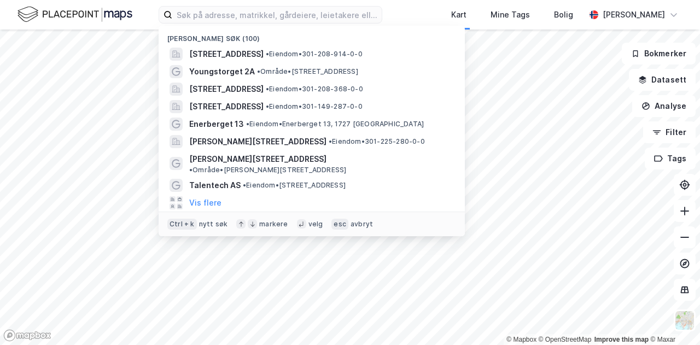 The image size is (700, 345). I want to click on span: Youngstorget 2A, so click(222, 72).